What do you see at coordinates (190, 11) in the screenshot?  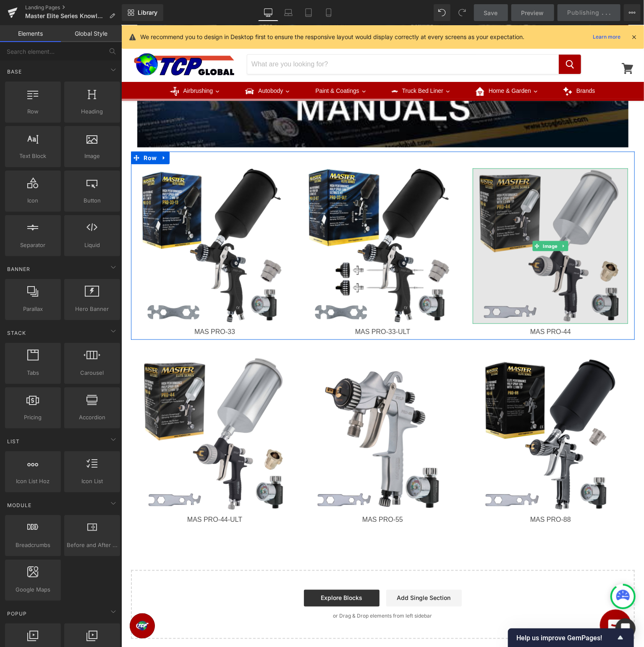 I see `img: checklist.svg` at bounding box center [190, 11].